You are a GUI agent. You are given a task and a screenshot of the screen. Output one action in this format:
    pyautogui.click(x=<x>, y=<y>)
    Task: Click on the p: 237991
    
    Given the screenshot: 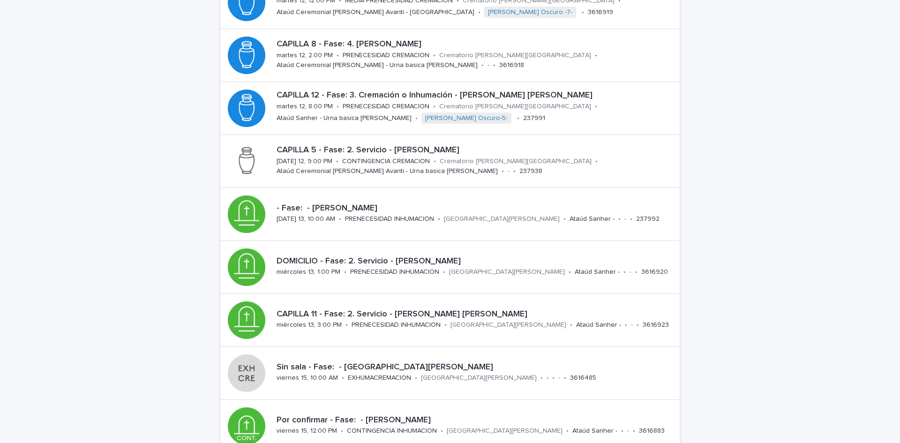 What is the action you would take?
    pyautogui.click(x=534, y=118)
    